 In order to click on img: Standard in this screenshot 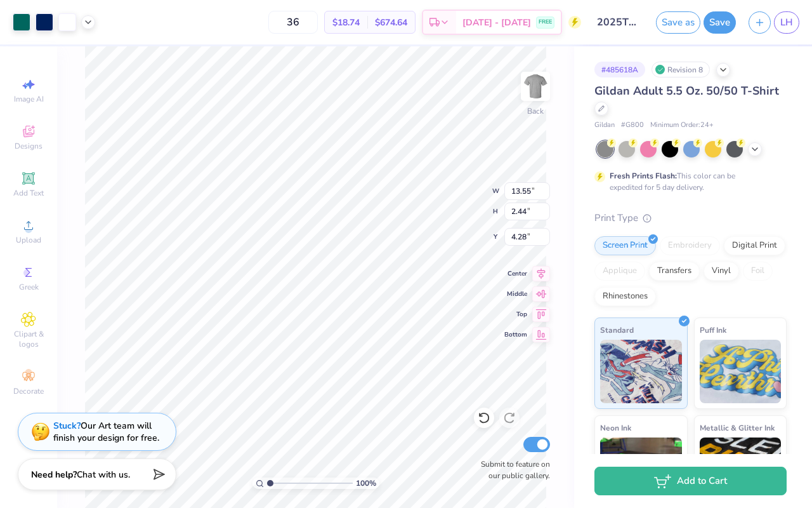, I will do `click(641, 372)`.